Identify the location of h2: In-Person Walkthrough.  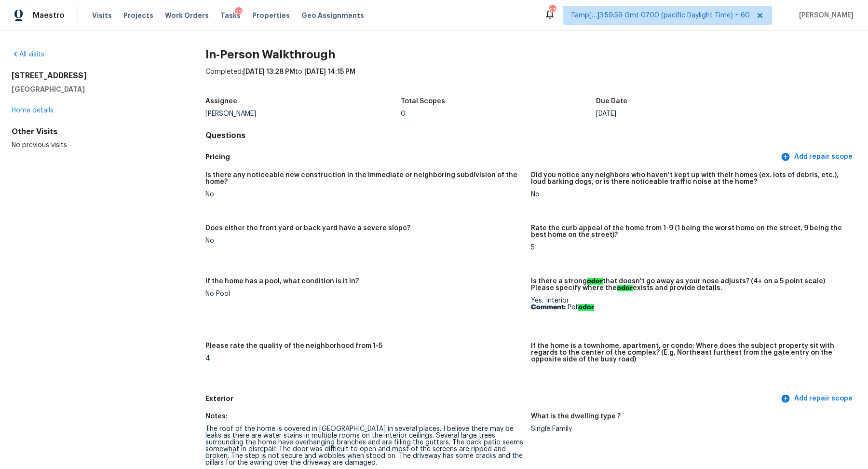
(531, 54).